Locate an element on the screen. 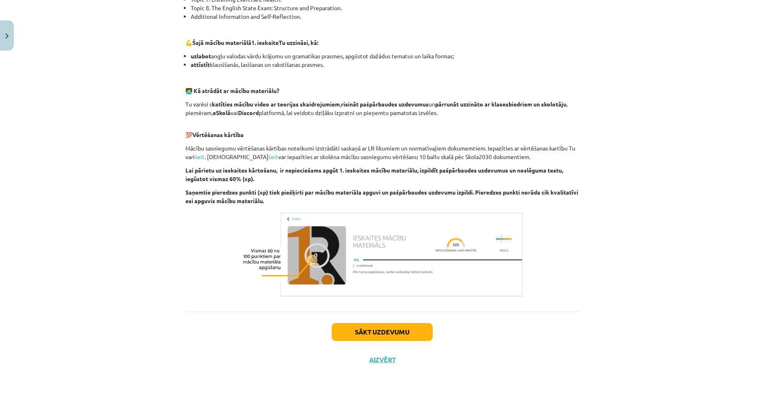  button: Sākt uzdevumu is located at coordinates (382, 332).